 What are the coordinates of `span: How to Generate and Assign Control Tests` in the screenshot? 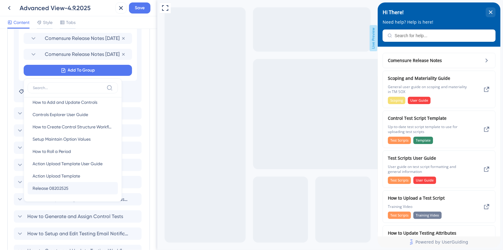 It's located at (75, 216).